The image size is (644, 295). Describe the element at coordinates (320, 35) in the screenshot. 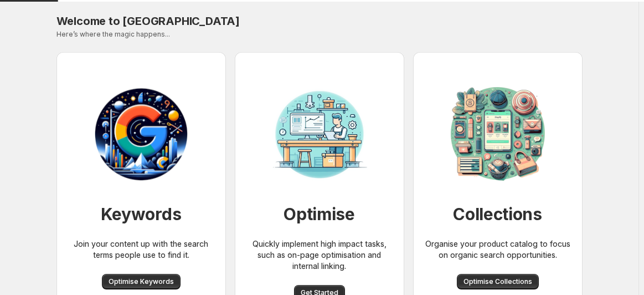

I see `p: Here’s where the magic happens...` at that location.